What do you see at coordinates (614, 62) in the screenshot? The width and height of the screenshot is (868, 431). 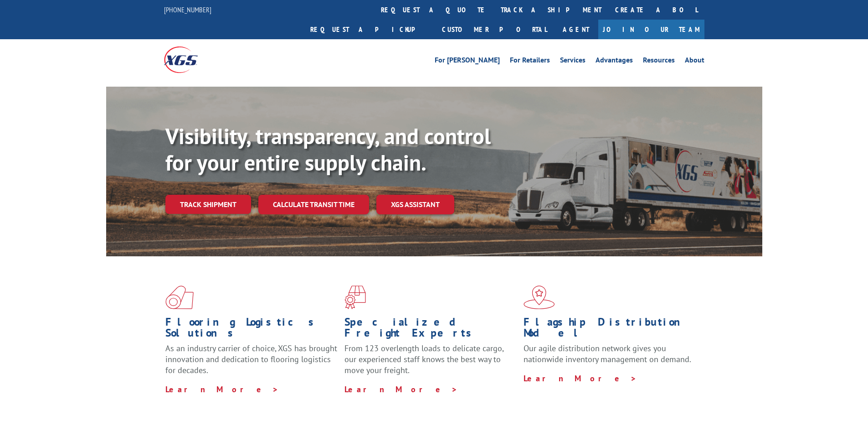 I see `a: Advantages` at bounding box center [614, 62].